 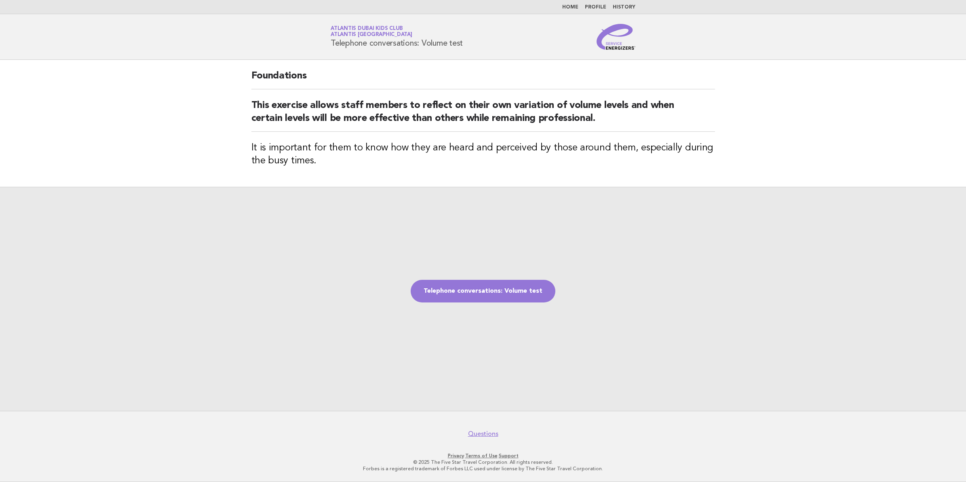 I want to click on a: History, so click(x=624, y=7).